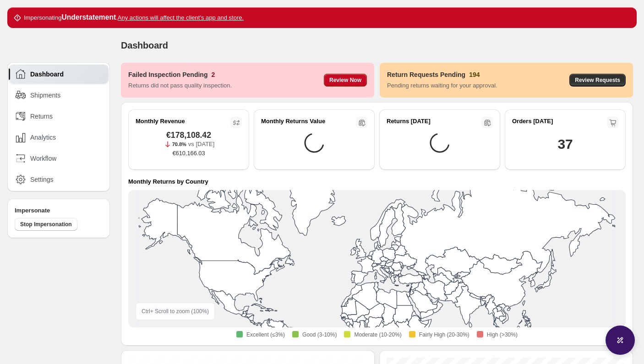 Image resolution: width=644 pixels, height=364 pixels. Describe the element at coordinates (45, 95) in the screenshot. I see `span: Shipments` at that location.